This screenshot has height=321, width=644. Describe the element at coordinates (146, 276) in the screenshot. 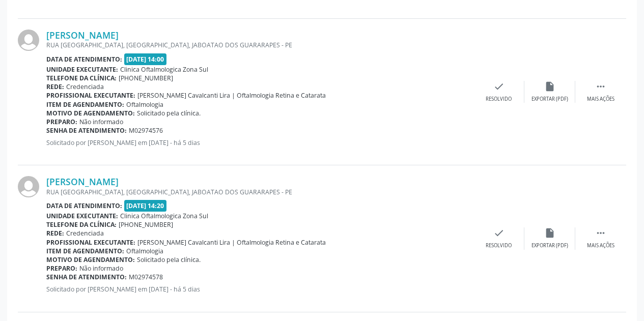

I see `span: M02974578` at that location.